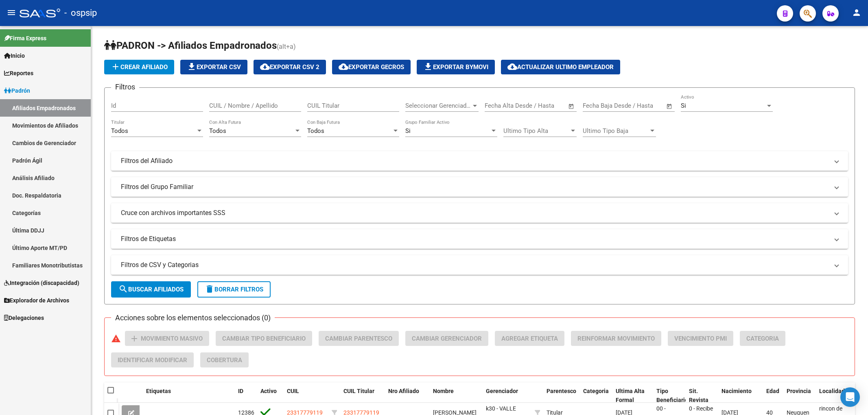 This screenshot has height=415, width=868. I want to click on mat-icon: menu, so click(11, 13).